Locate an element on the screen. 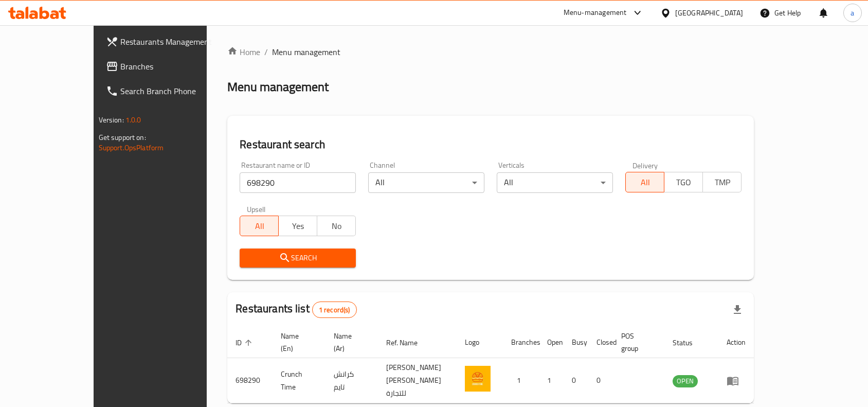  span: Menu management is located at coordinates (306, 52).